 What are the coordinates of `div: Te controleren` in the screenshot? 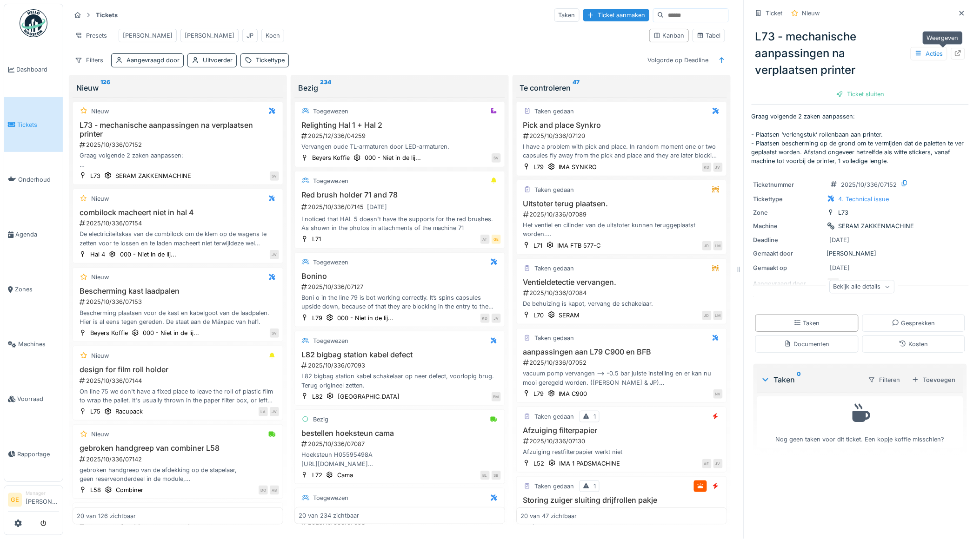 It's located at (622, 88).